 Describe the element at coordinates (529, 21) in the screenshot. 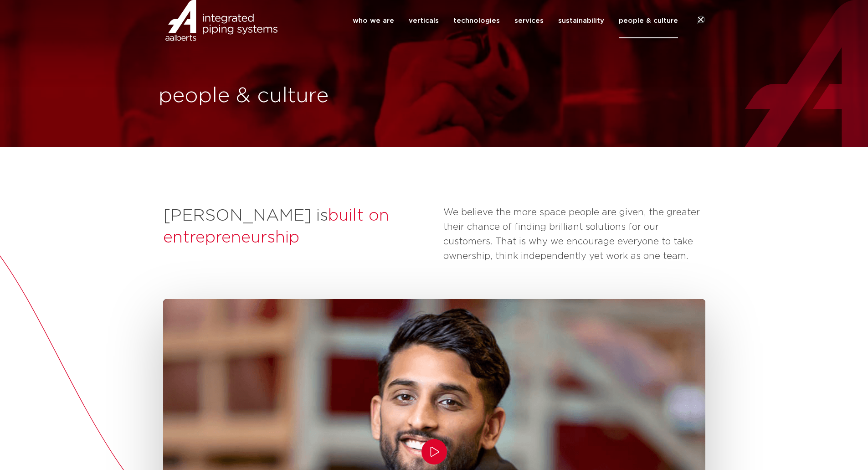

I see `a: services` at that location.